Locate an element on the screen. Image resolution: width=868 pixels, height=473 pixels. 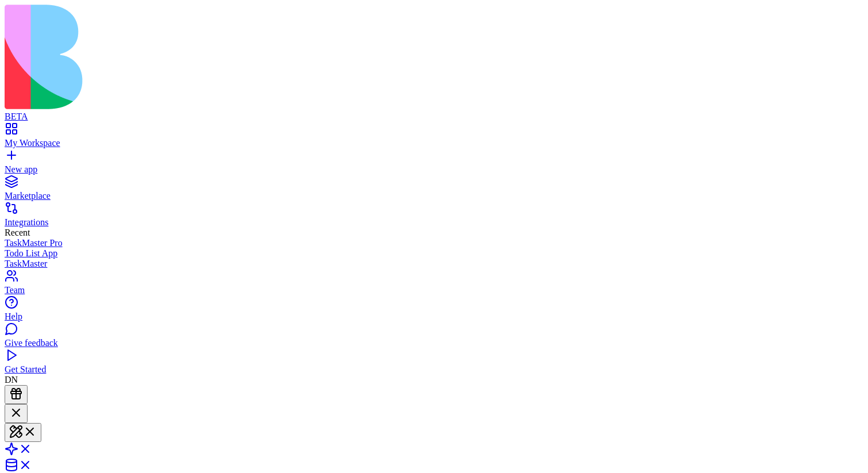
a: Get Started is located at coordinates (434, 364).